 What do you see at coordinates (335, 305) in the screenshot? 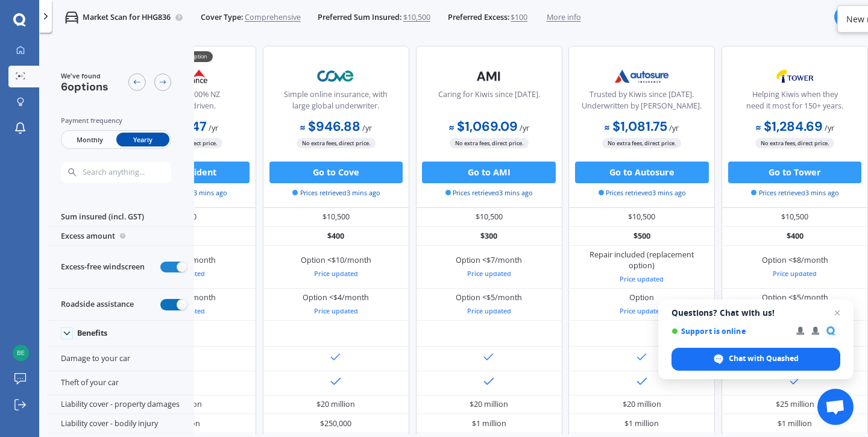
I see `div: Option <$4/month` at bounding box center [335, 305].